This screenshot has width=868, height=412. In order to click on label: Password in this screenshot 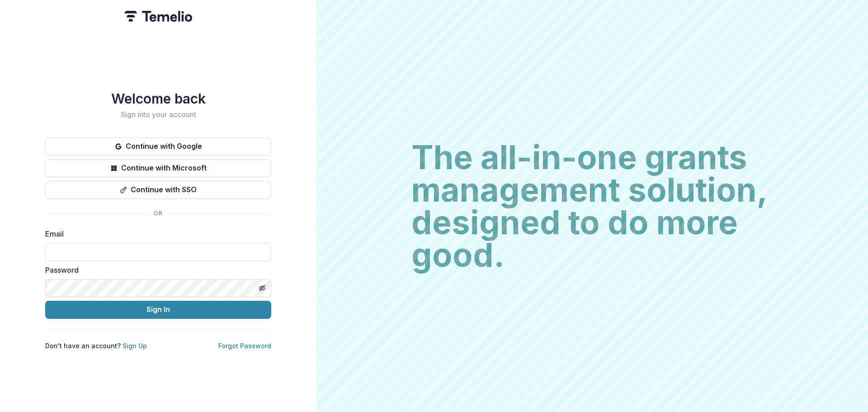, I will do `click(156, 270)`.